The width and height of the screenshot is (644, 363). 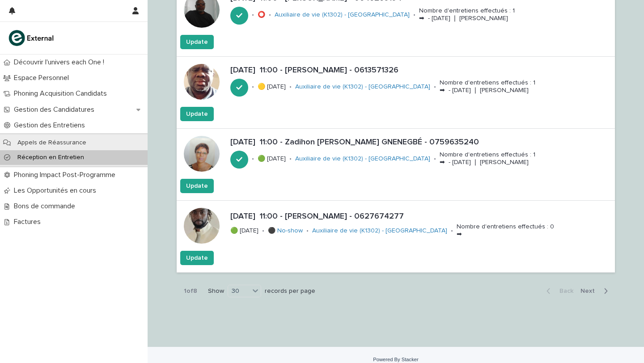 I want to click on p: Bons de commande, so click(x=46, y=206).